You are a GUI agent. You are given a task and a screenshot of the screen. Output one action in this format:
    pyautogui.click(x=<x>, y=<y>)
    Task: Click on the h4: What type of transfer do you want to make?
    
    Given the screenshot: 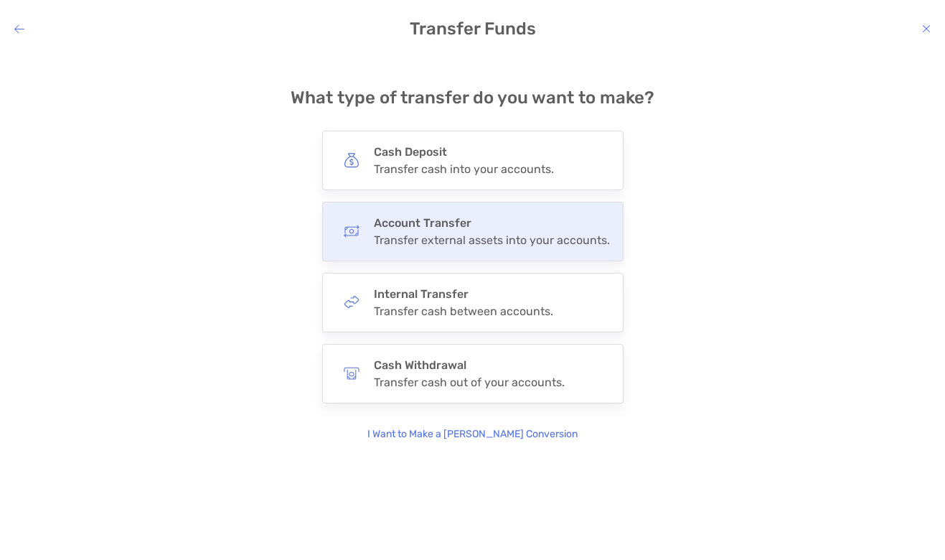 What is the action you would take?
    pyautogui.click(x=472, y=97)
    